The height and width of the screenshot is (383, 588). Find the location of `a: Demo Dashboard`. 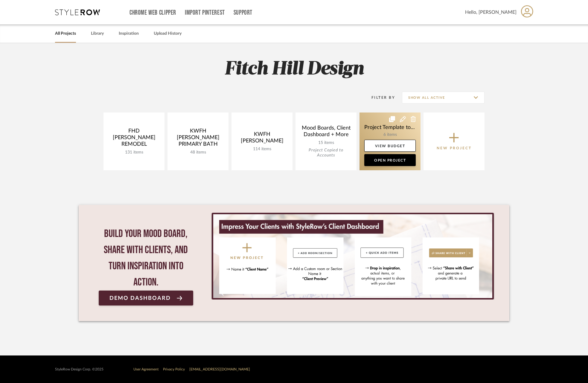

a: Demo Dashboard is located at coordinates (146, 298).